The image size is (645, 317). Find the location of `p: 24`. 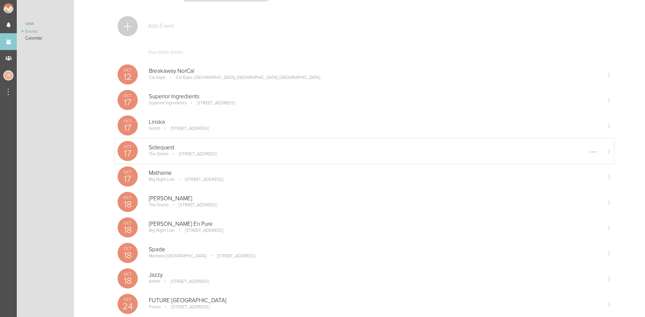

p: 24 is located at coordinates (128, 307).